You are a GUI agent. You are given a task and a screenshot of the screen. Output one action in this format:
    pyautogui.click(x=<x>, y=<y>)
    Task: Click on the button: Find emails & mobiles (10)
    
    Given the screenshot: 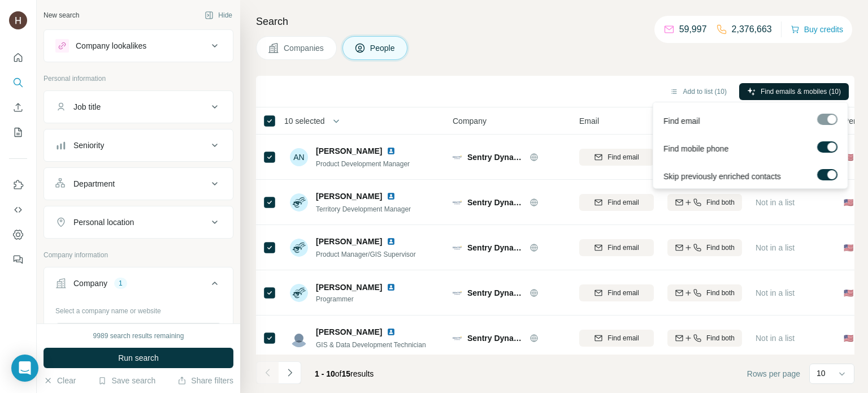 What is the action you would take?
    pyautogui.click(x=794, y=91)
    